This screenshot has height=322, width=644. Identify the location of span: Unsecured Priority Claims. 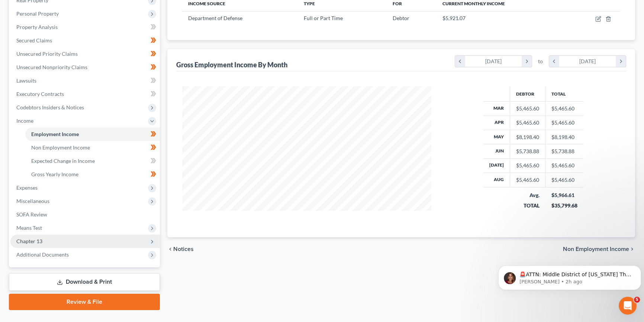
(47, 53).